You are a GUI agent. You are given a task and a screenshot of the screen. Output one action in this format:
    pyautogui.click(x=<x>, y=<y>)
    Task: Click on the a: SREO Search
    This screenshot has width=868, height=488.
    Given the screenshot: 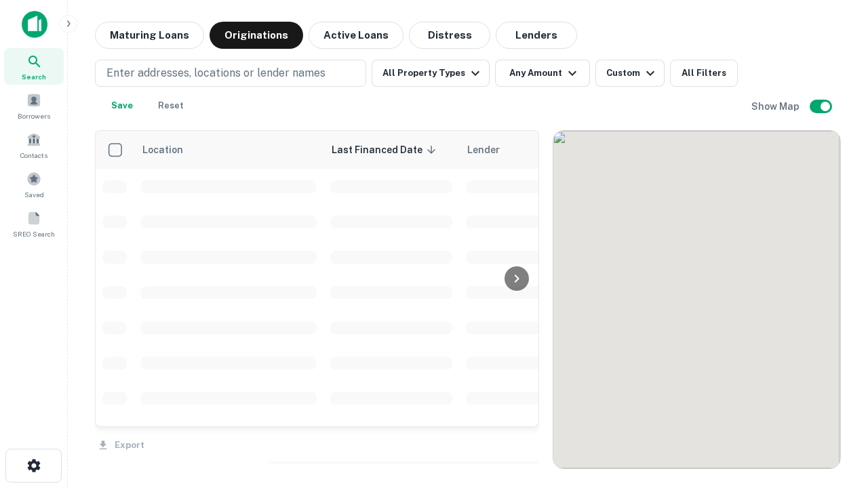 What is the action you would take?
    pyautogui.click(x=33, y=224)
    